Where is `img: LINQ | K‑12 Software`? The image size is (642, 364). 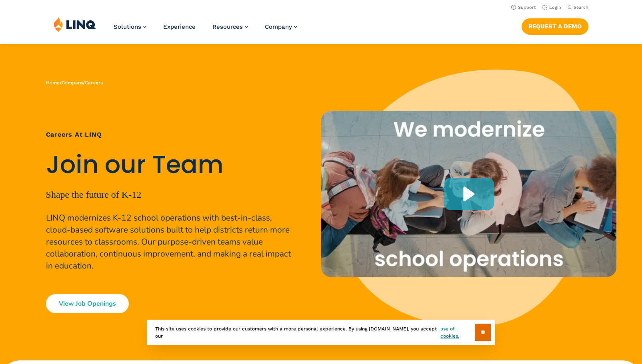 img: LINQ | K‑12 Software is located at coordinates (75, 24).